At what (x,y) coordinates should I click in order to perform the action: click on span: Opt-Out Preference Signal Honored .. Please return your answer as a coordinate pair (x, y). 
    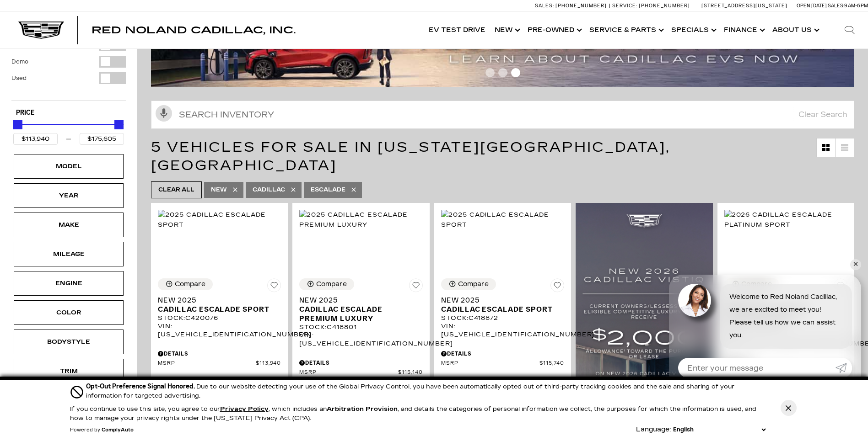
    Looking at the image, I should click on (141, 386).